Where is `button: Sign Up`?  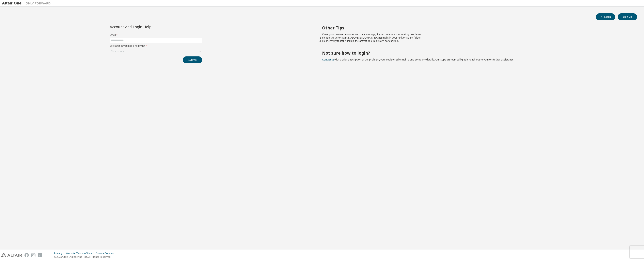 button: Sign Up is located at coordinates (628, 17).